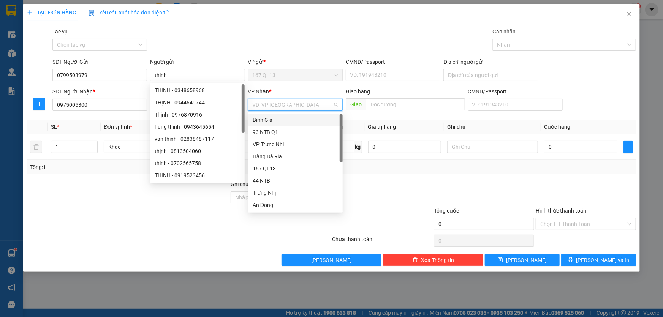 The width and height of the screenshot is (663, 317). I want to click on label: Gán nhãn, so click(504, 32).